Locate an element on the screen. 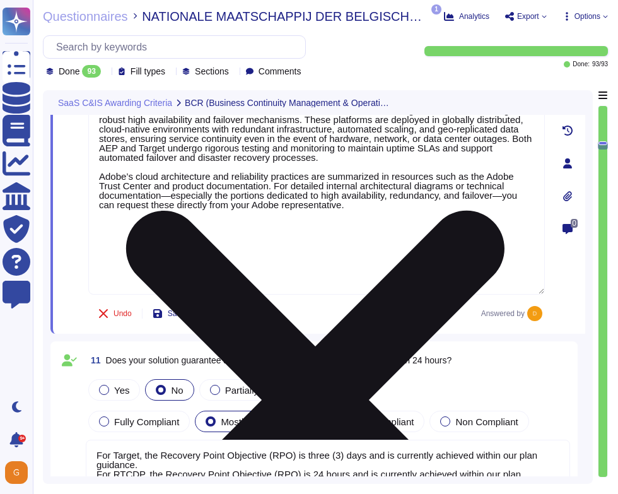 This screenshot has height=494, width=618. span: Comments is located at coordinates (280, 71).